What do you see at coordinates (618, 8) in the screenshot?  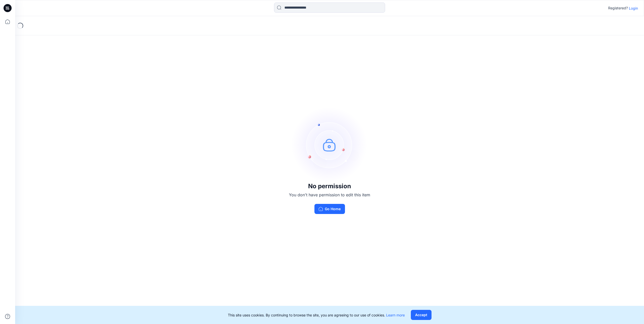 I see `p: Registered?` at bounding box center [618, 8].